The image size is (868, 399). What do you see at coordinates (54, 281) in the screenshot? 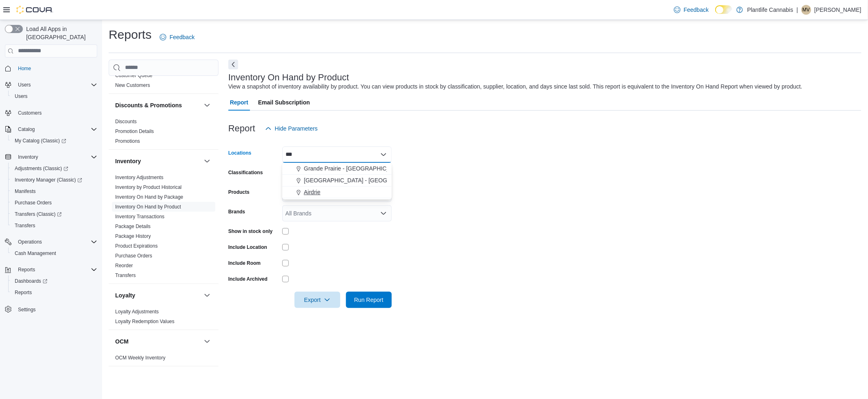
I see `span: Dashboards` at bounding box center [54, 281].